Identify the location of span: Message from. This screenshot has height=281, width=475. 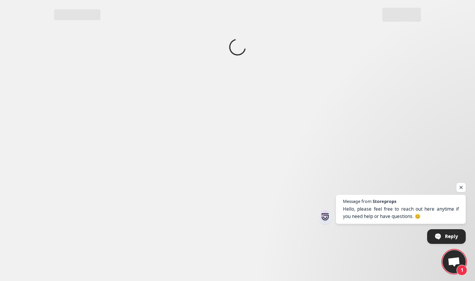
(357, 201).